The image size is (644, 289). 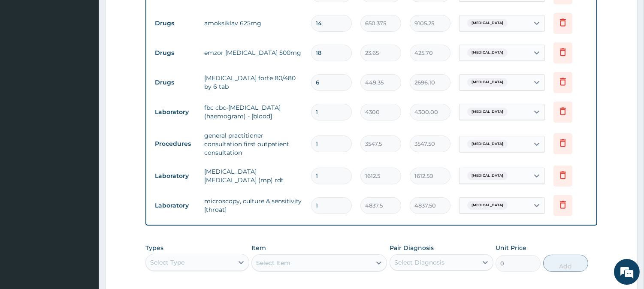 What do you see at coordinates (84, 210) in the screenshot?
I see `textarea: Type your message and hit 'Enter'` at bounding box center [84, 210].